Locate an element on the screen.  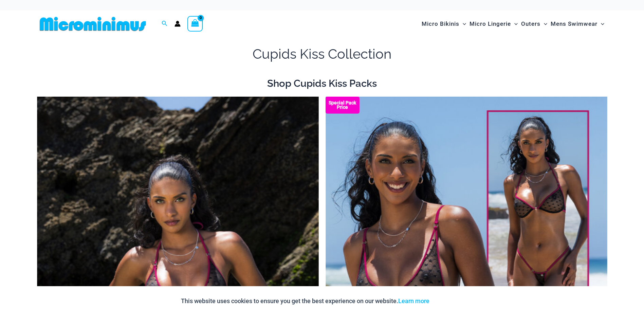
a: OutersMenu ToggleMenu Toggle is located at coordinates (534, 24).